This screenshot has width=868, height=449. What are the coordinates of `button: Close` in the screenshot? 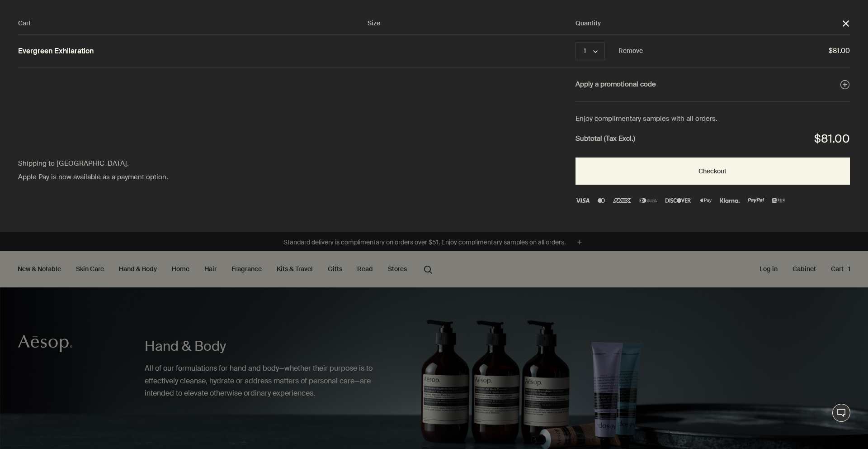 It's located at (846, 24).